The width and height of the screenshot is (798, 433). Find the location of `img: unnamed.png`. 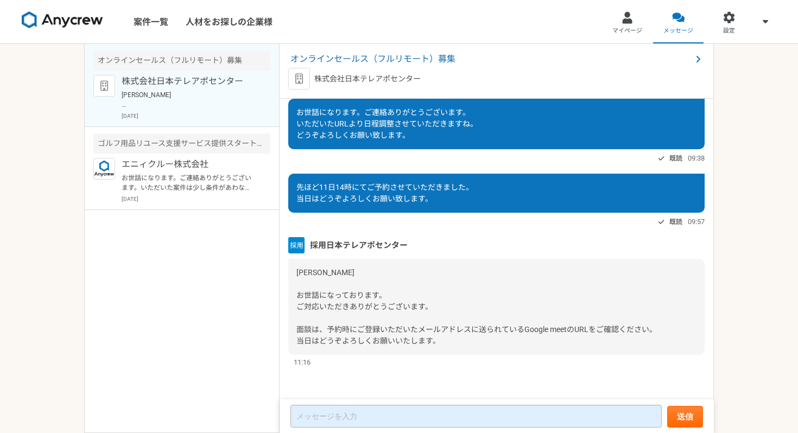

img: unnamed.png is located at coordinates (296, 245).